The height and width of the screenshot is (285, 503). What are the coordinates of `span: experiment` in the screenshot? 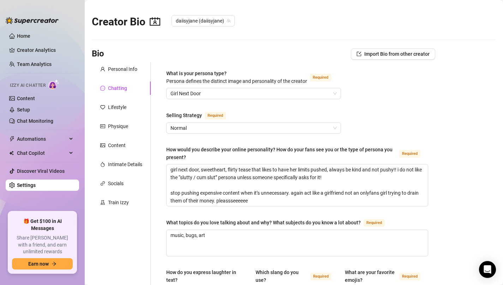 It's located at (103, 202).